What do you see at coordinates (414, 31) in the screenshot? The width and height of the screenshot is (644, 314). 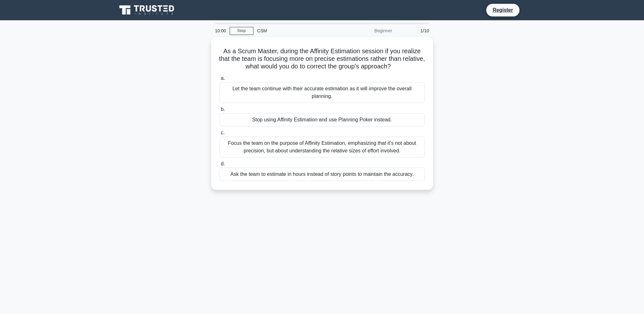 I see `div: 1/10` at bounding box center [414, 31].